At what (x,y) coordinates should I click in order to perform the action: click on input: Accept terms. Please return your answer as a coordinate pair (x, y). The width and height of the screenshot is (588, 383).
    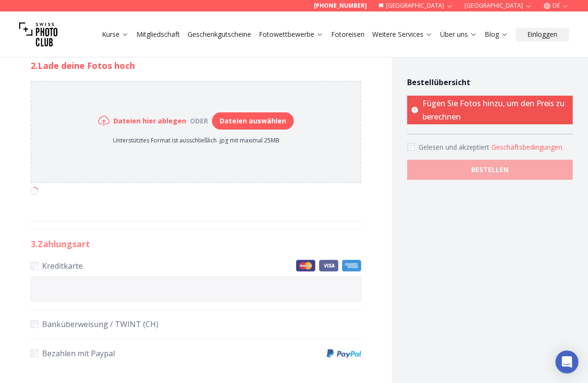
    Looking at the image, I should click on (411, 147).